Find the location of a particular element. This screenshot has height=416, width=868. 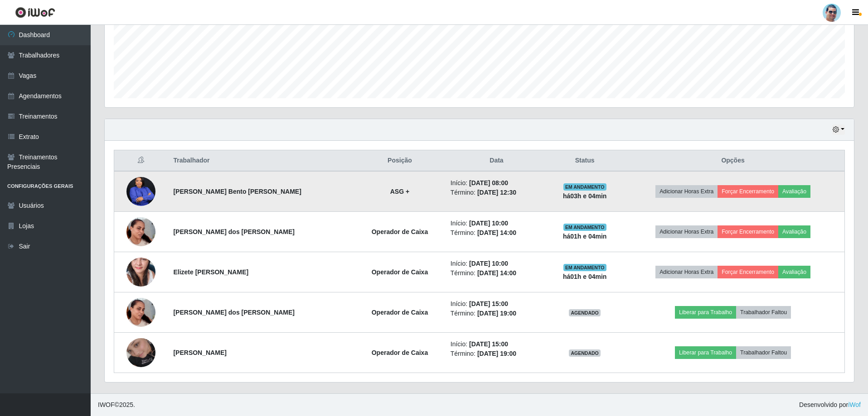

span: © 2025 . is located at coordinates (116, 405).